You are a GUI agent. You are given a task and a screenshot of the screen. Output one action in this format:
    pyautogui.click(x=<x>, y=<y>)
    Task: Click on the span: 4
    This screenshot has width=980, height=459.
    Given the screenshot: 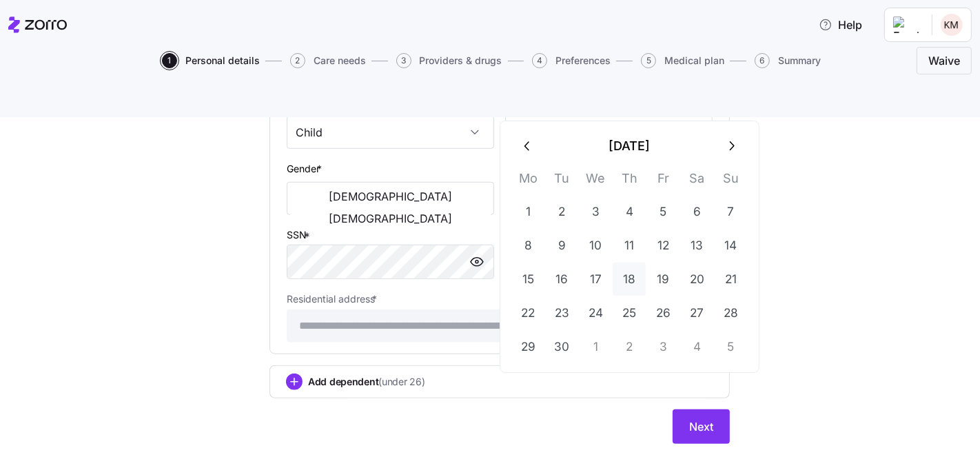 What is the action you would take?
    pyautogui.click(x=539, y=61)
    